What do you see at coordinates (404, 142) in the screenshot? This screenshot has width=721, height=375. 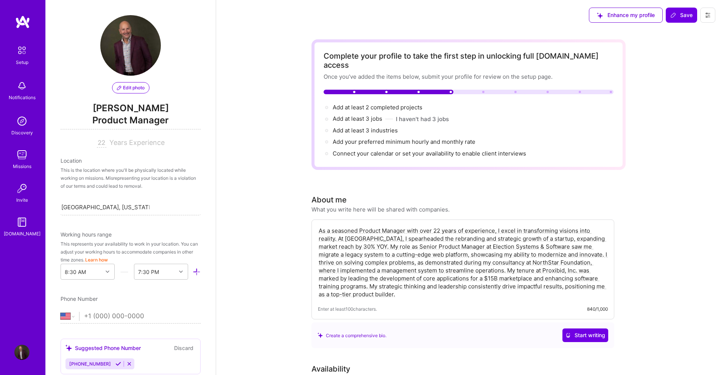 I see `span: Add your preferred minimum hourly and monthly rate` at bounding box center [404, 142].